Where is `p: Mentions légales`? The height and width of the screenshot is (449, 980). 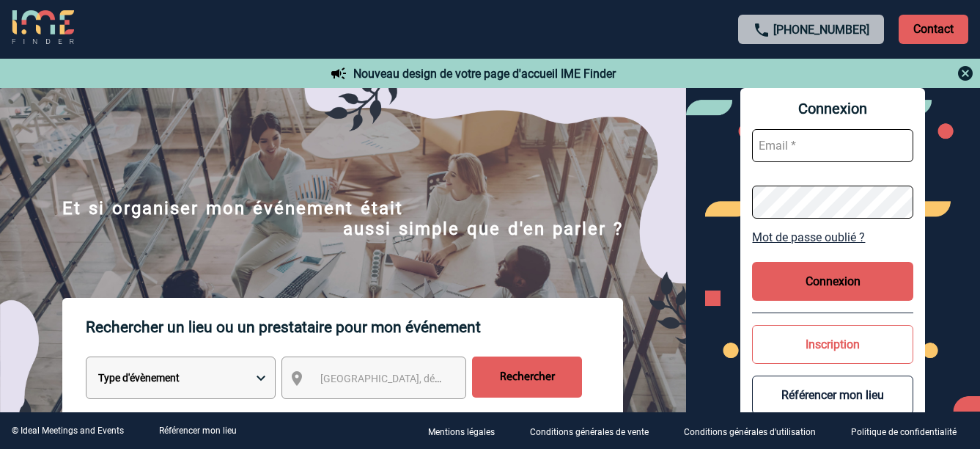
p: Mentions légales is located at coordinates (461, 432).